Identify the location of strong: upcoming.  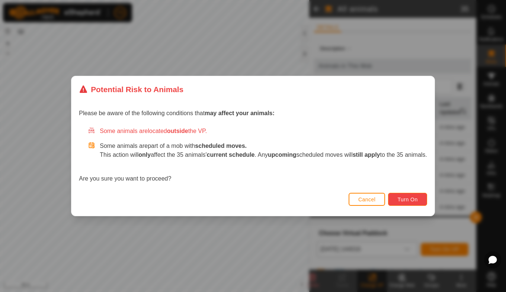
(282, 155).